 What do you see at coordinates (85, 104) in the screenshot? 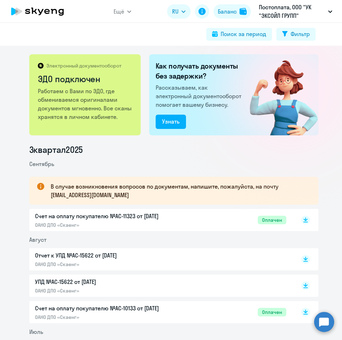
I see `p: Работаем с Вами по ЭДО, где обмениваемся оригиналами документов мгновенно. Все сканы хранятся в л...` at bounding box center [85, 104].